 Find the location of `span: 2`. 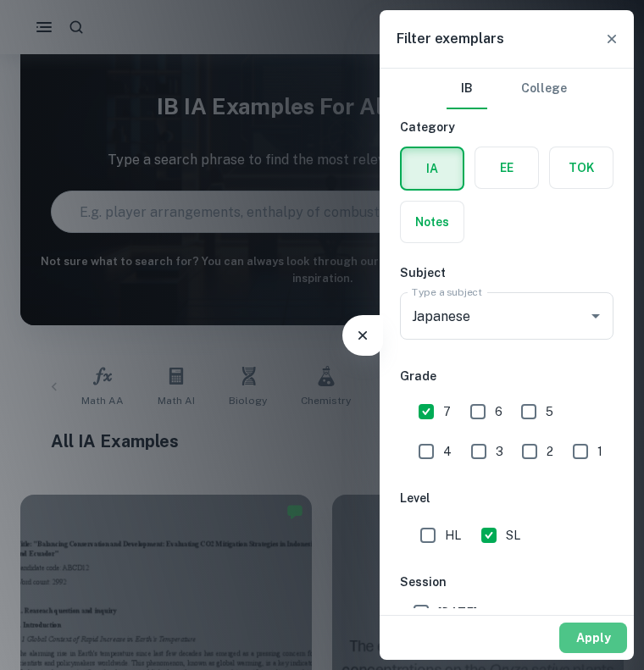

span: 2 is located at coordinates (550, 452).